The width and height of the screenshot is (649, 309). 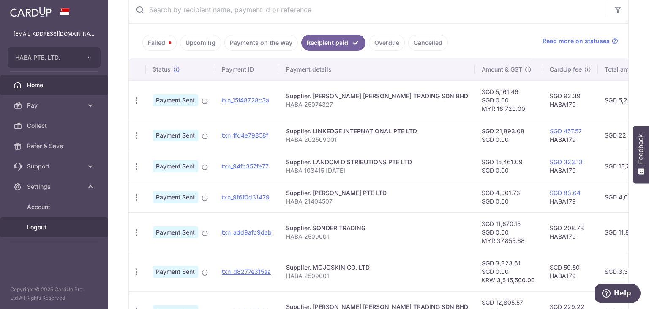 What do you see at coordinates (261, 43) in the screenshot?
I see `a: Payments on the way` at bounding box center [261, 43].